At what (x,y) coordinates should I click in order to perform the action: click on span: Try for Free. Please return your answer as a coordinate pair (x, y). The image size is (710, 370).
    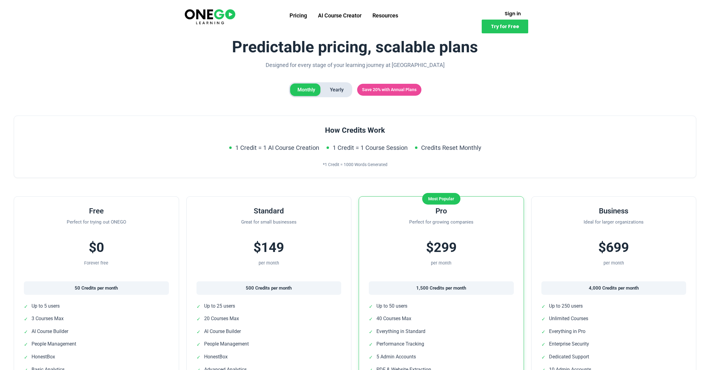
    Looking at the image, I should click on (505, 26).